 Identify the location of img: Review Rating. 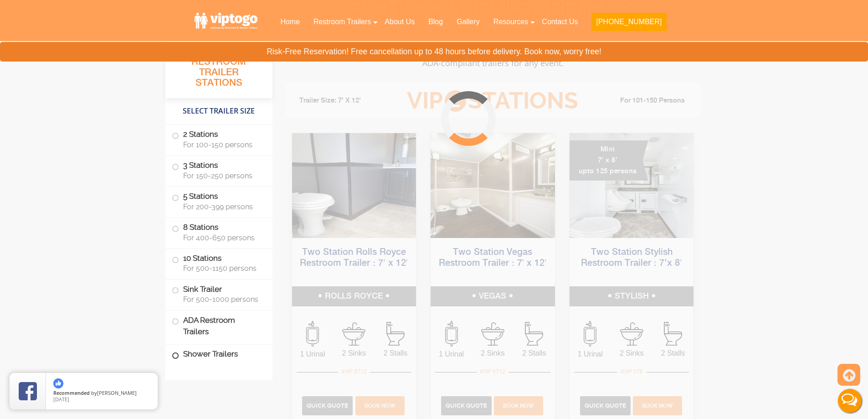
(28, 391).